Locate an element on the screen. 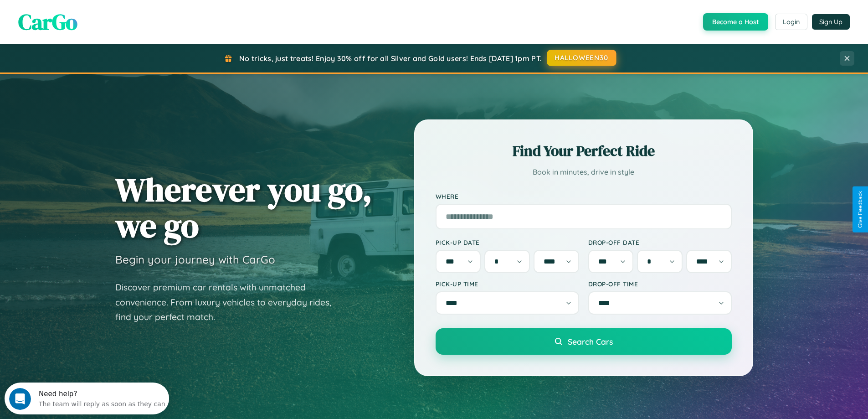  label: Pick-up Time is located at coordinates (507, 283).